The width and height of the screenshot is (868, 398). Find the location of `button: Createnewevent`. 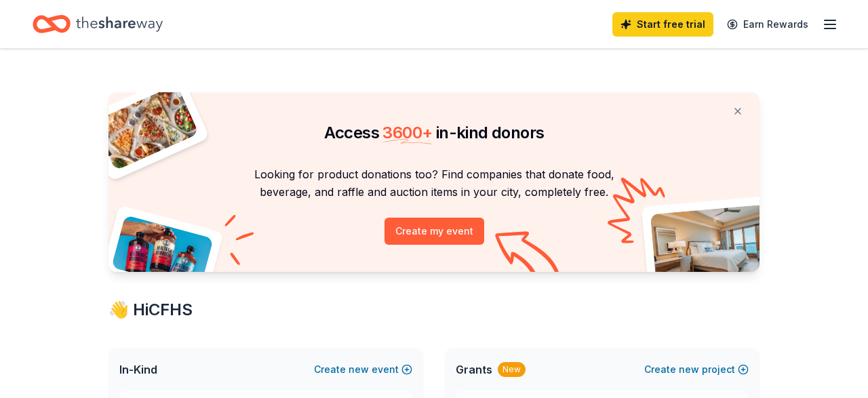

button: Createnewevent is located at coordinates (363, 369).